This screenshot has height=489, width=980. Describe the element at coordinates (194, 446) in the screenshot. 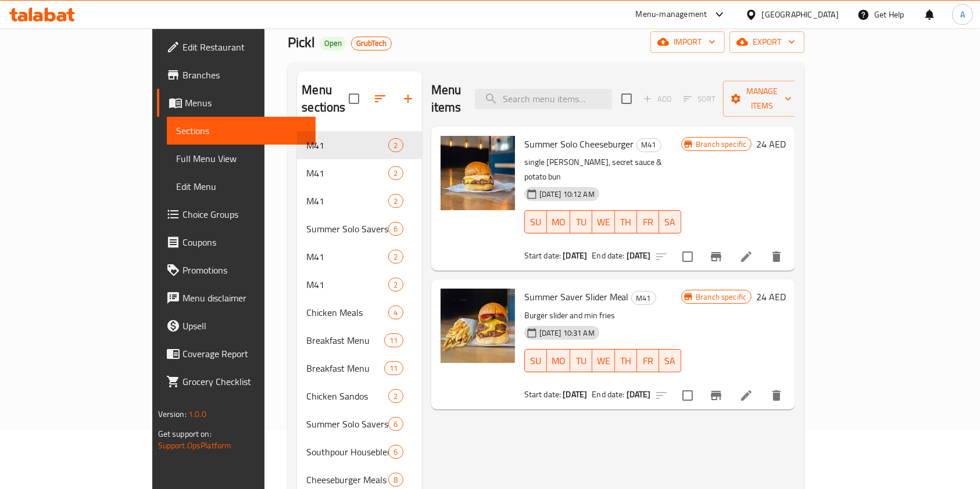

I see `a: Support.OpsPlatform` at that location.